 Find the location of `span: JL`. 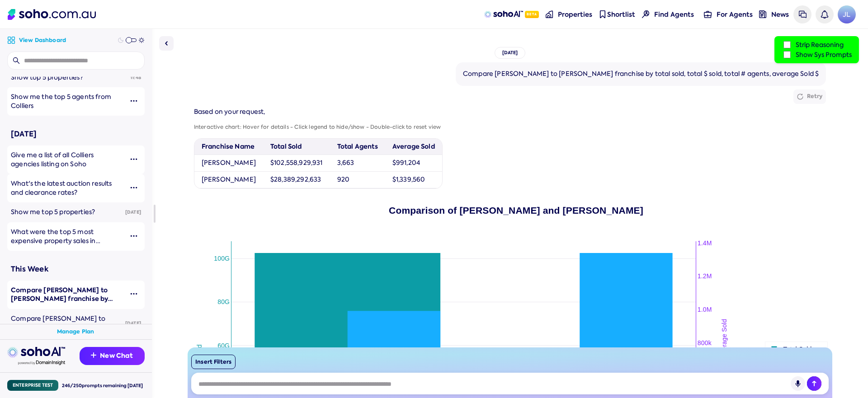

span: JL is located at coordinates (846, 14).